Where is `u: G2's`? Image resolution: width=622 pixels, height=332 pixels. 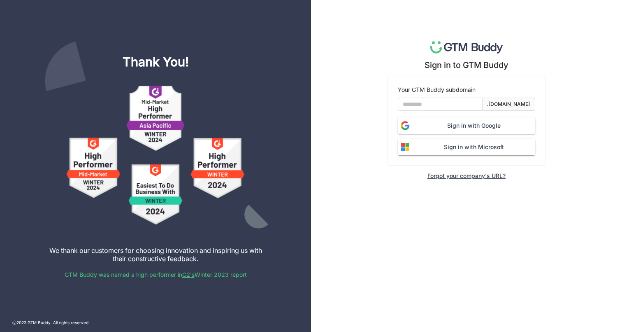 u: G2's is located at coordinates (188, 274).